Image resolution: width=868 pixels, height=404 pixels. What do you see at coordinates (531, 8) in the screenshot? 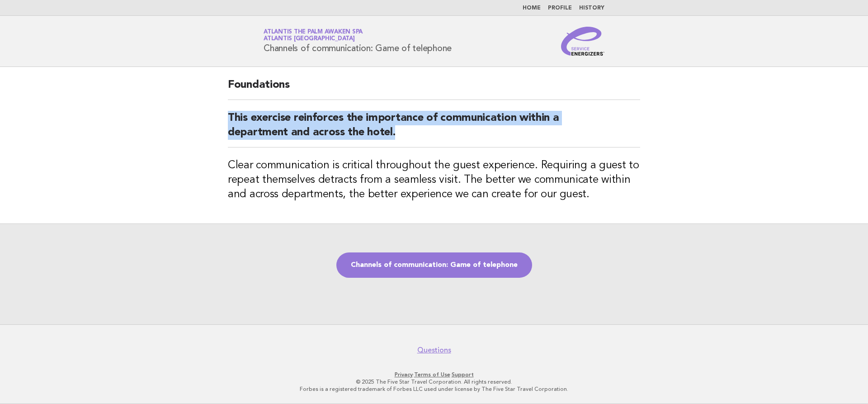
I see `a: Home` at bounding box center [531, 8].